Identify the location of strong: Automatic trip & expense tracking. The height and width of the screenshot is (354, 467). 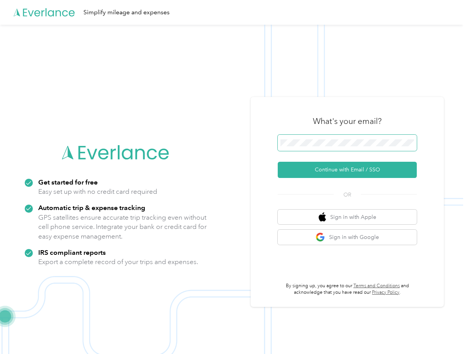
(92, 208).